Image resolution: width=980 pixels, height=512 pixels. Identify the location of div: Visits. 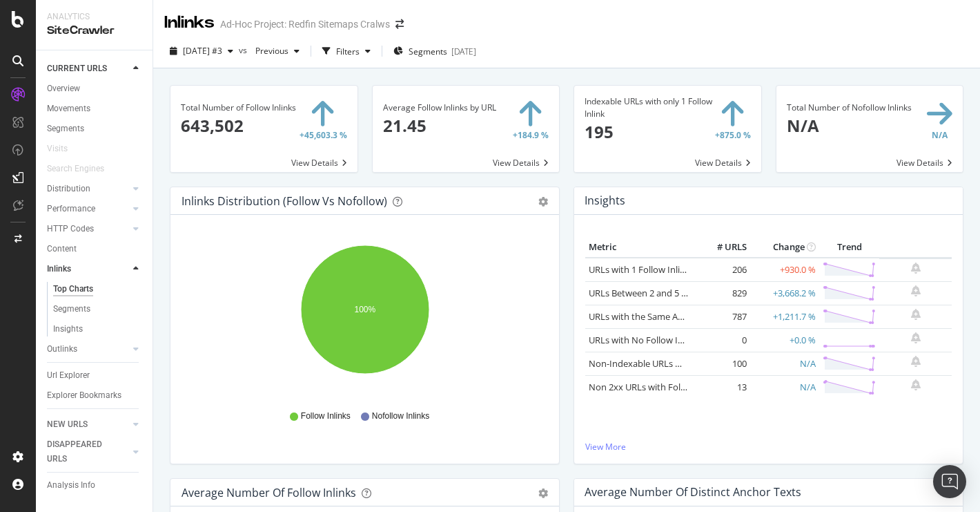
(57, 149).